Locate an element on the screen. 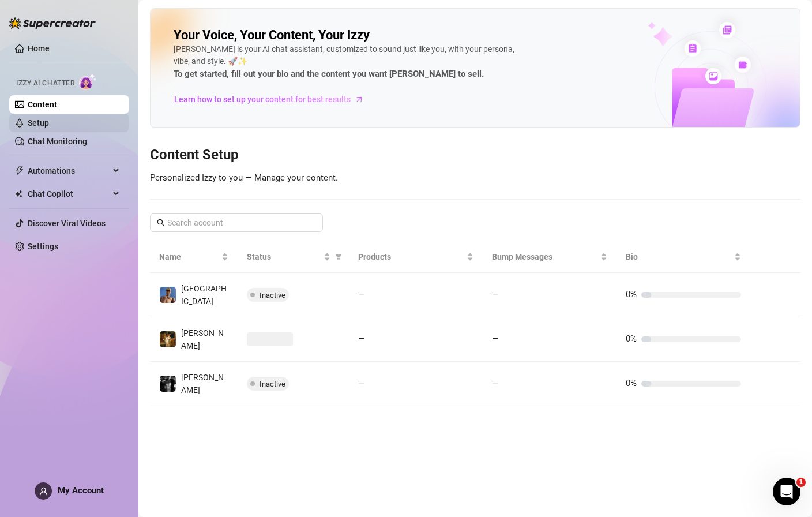 This screenshot has height=517, width=812. span: thunderbolt is located at coordinates (20, 171).